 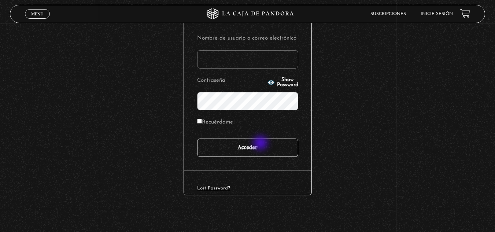 What do you see at coordinates (214, 188) in the screenshot?
I see `a: Lost Password?` at bounding box center [214, 188].